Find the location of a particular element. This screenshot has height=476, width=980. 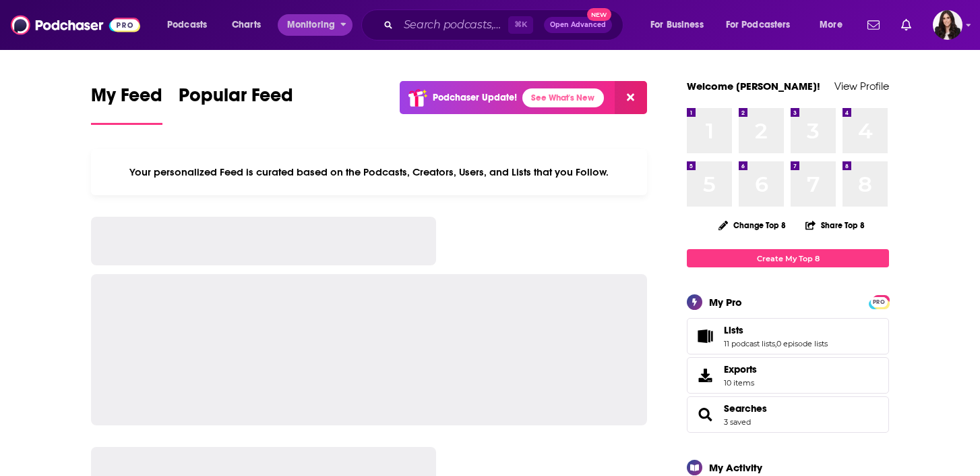

span: Popular Feed is located at coordinates (236, 99).